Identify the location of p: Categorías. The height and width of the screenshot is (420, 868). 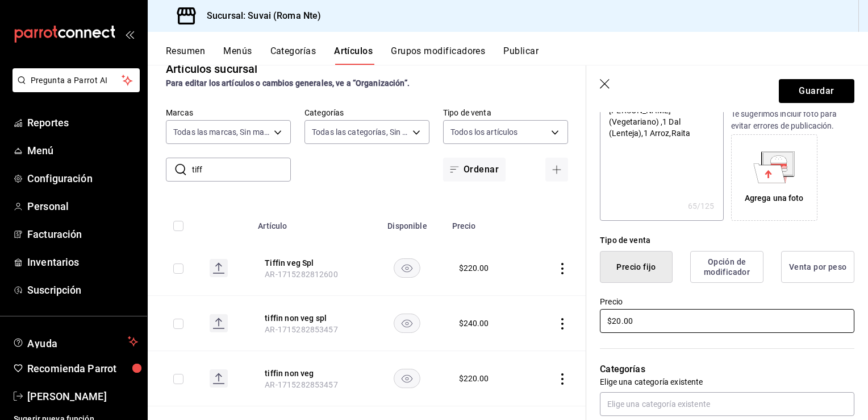
(727, 369).